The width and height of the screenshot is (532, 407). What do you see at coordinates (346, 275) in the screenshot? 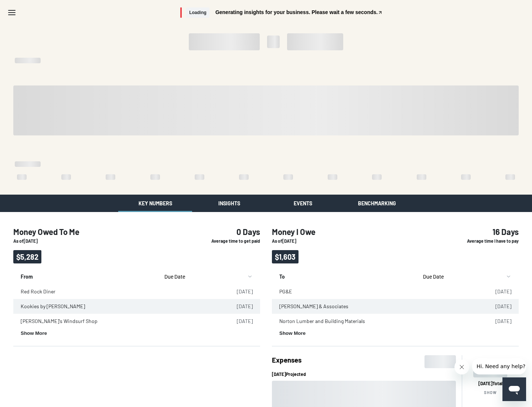
I see `p: To` at bounding box center [346, 275].